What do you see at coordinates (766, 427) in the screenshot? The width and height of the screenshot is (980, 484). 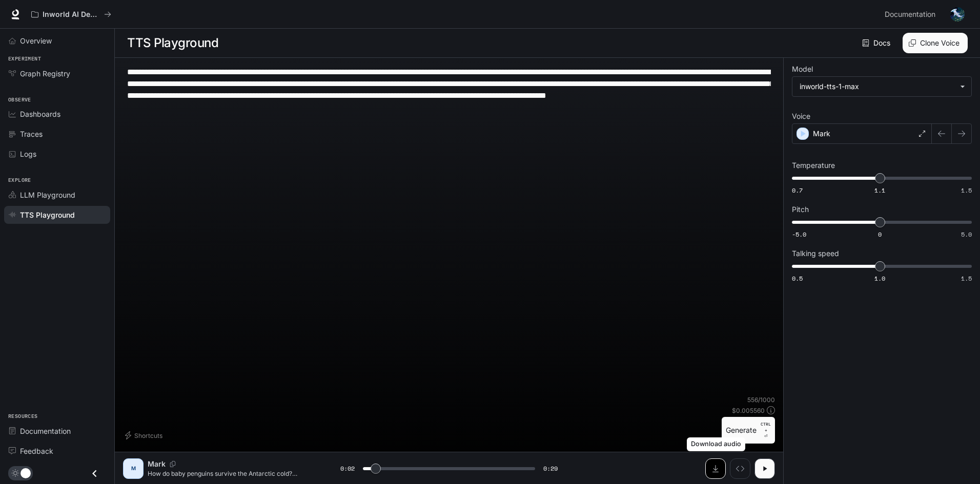 I see `p: CTRL +` at bounding box center [766, 427].